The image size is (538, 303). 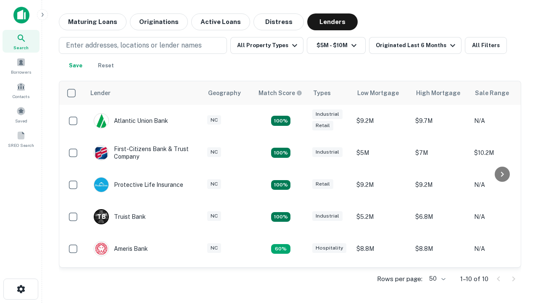 What do you see at coordinates (492, 93) in the screenshot?
I see `div: Sale Range` at bounding box center [492, 93].